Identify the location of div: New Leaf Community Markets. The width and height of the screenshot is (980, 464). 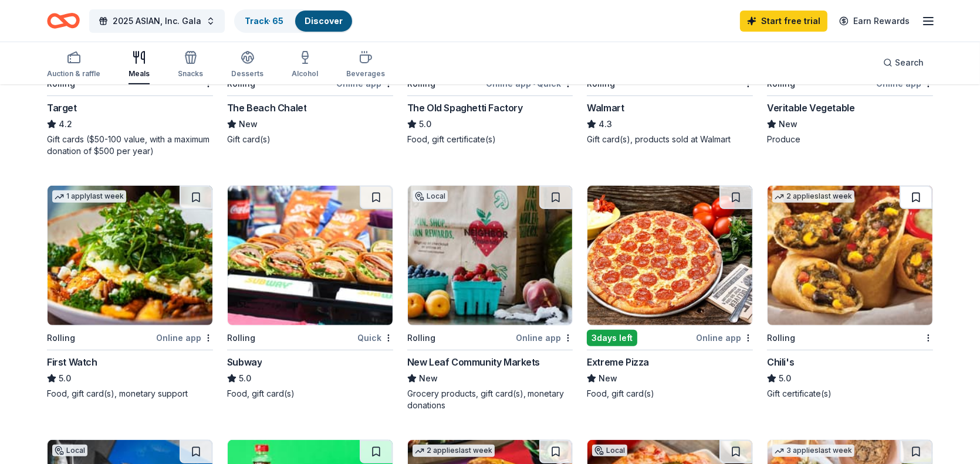
(473, 362).